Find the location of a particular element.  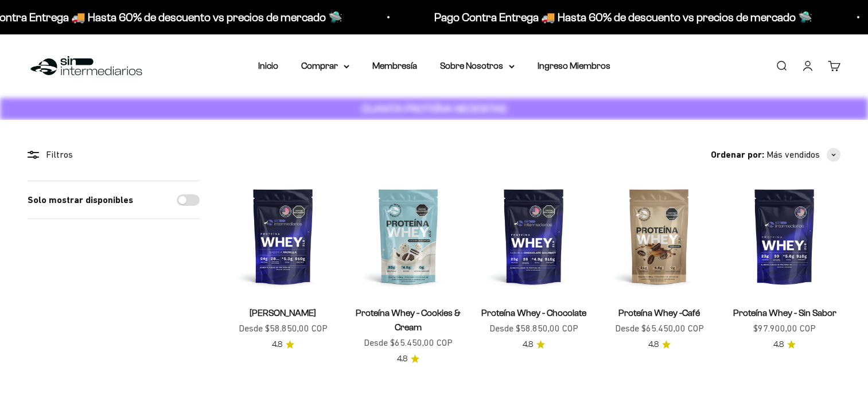

button: Más vendidos is located at coordinates (803, 155).